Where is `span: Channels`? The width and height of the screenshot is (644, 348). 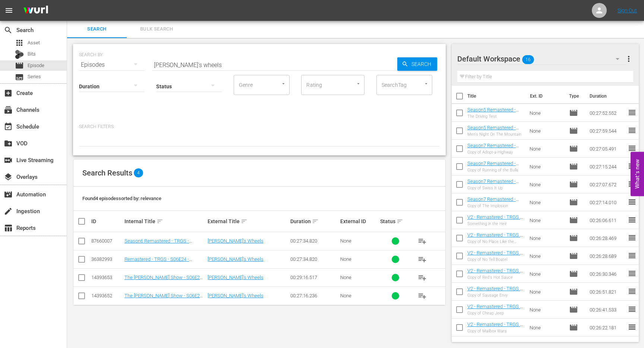
span: Channels is located at coordinates (8, 110).